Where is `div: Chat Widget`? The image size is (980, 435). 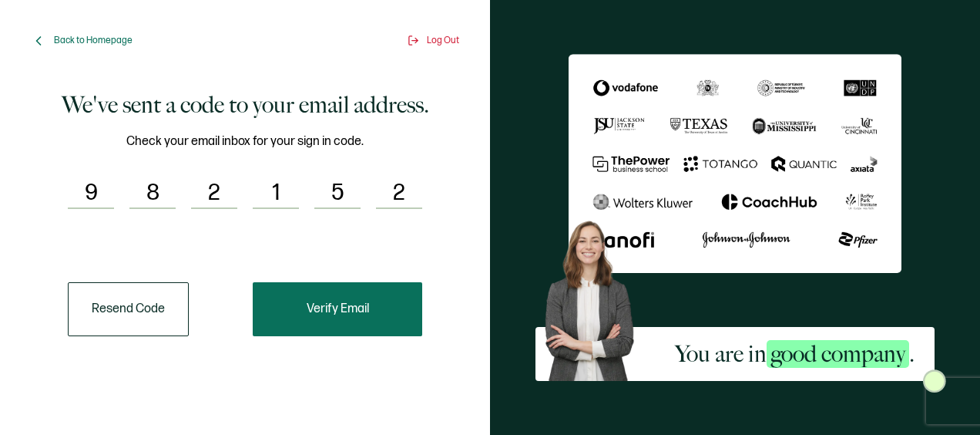 div: Chat Widget is located at coordinates (942, 398).